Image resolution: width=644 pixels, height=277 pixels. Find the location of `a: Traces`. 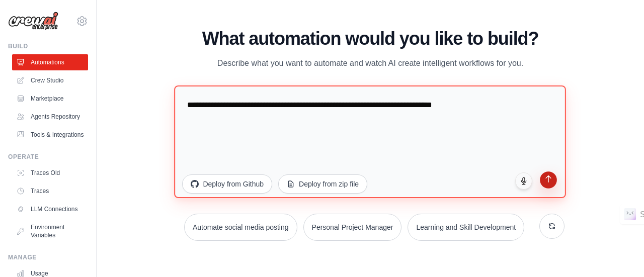

a: Traces is located at coordinates (50, 191).